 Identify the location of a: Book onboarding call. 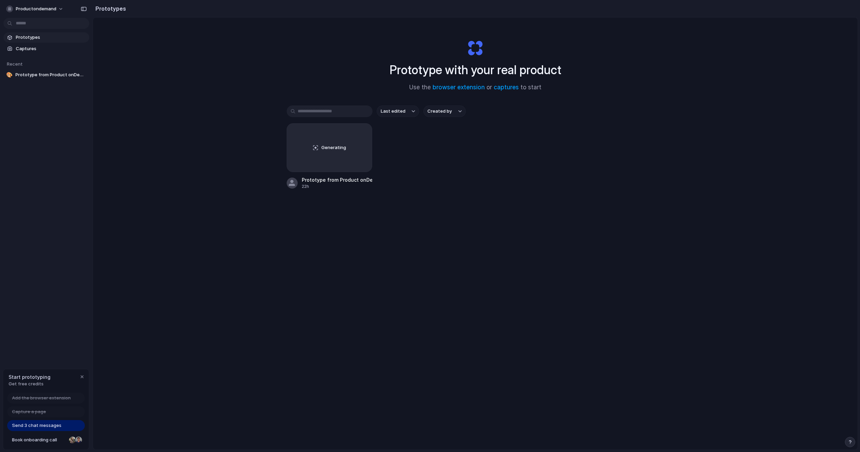
(46, 440).